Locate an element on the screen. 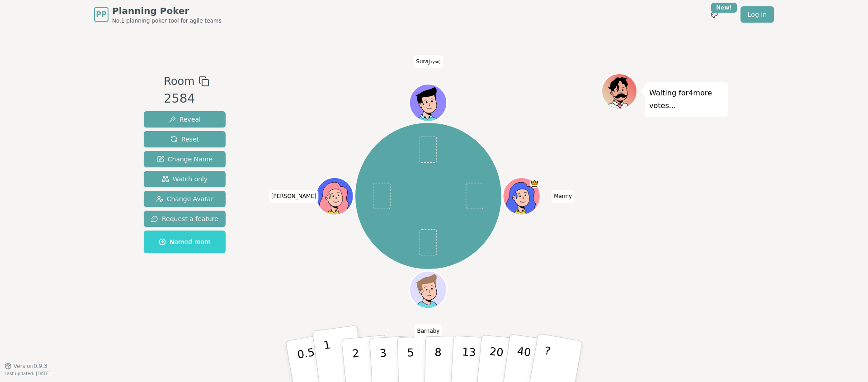  span: Reveal is located at coordinates (184, 119).